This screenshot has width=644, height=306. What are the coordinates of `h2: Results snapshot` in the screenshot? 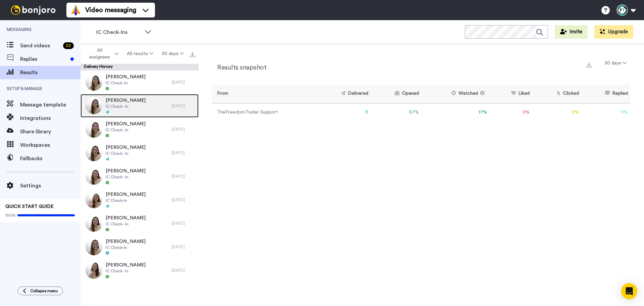 It's located at (239, 68).